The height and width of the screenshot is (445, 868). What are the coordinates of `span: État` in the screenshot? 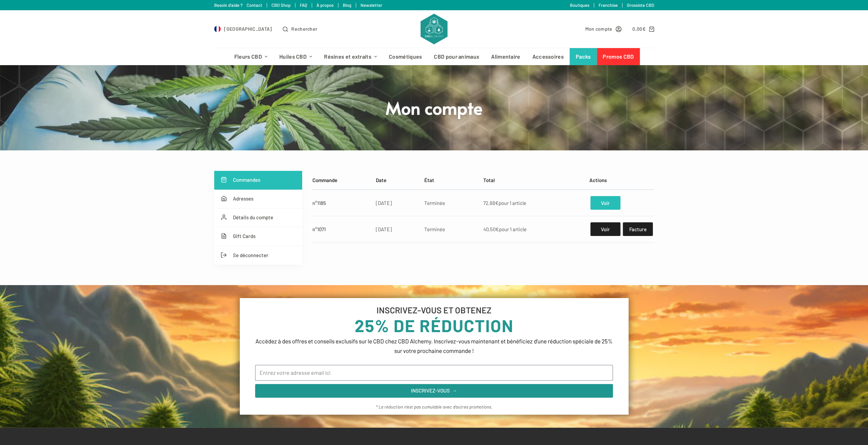 It's located at (429, 180).